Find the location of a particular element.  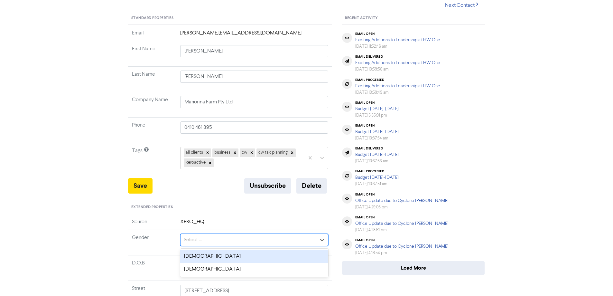

div: business is located at coordinates (222, 153).